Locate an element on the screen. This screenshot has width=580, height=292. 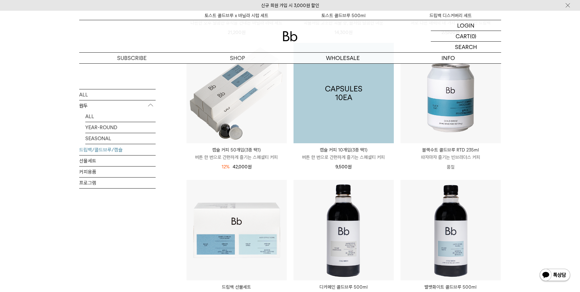
a: 신규 회원 가입 시 3,000원 할인 is located at coordinates (290, 6).